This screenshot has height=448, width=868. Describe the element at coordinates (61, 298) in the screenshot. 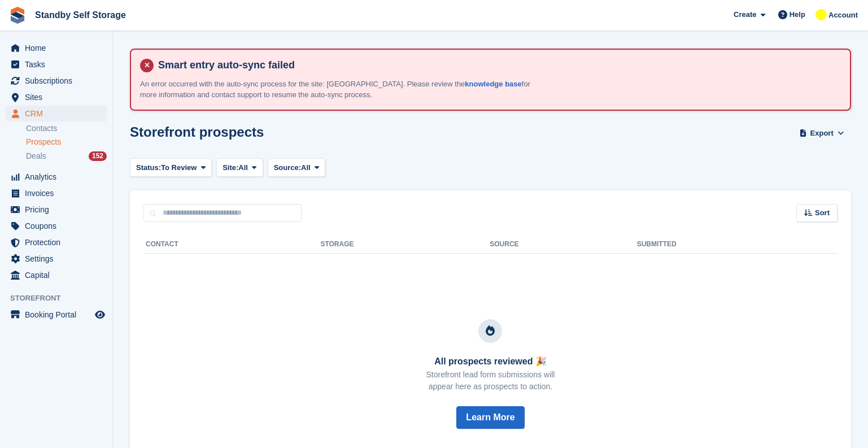

I see `span: Storefront` at that location.